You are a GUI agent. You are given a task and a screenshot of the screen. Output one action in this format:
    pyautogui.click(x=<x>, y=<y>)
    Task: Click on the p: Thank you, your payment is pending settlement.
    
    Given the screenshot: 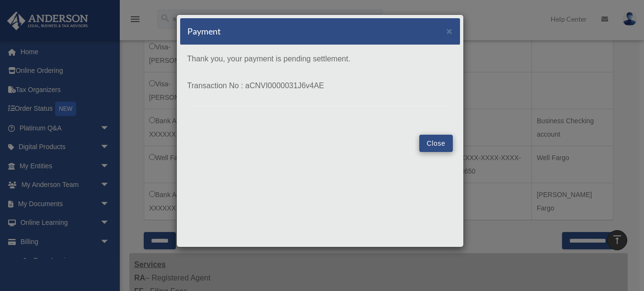 What is the action you would take?
    pyautogui.click(x=320, y=59)
    